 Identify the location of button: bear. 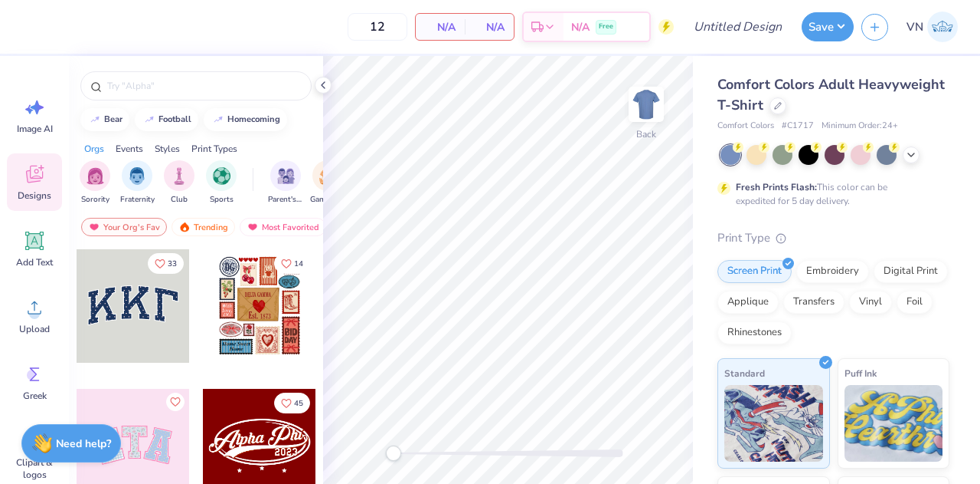
(105, 120).